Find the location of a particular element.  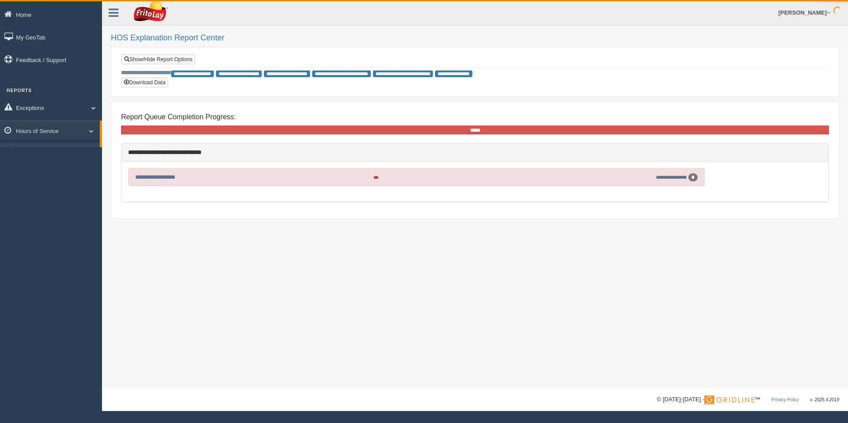

button: Download Data is located at coordinates (145, 82).